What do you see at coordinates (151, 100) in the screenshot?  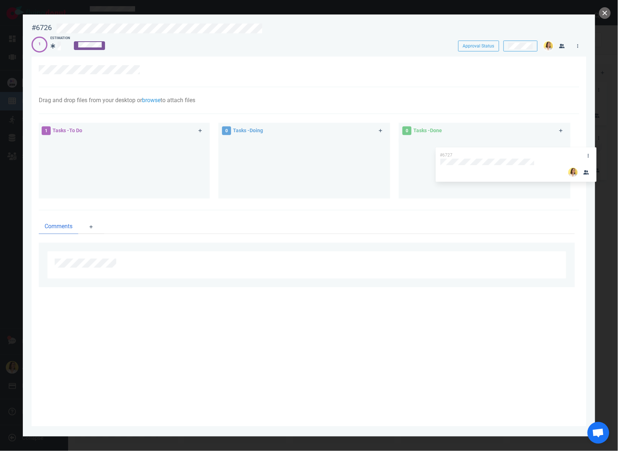 I see `a: browse` at bounding box center [151, 100].